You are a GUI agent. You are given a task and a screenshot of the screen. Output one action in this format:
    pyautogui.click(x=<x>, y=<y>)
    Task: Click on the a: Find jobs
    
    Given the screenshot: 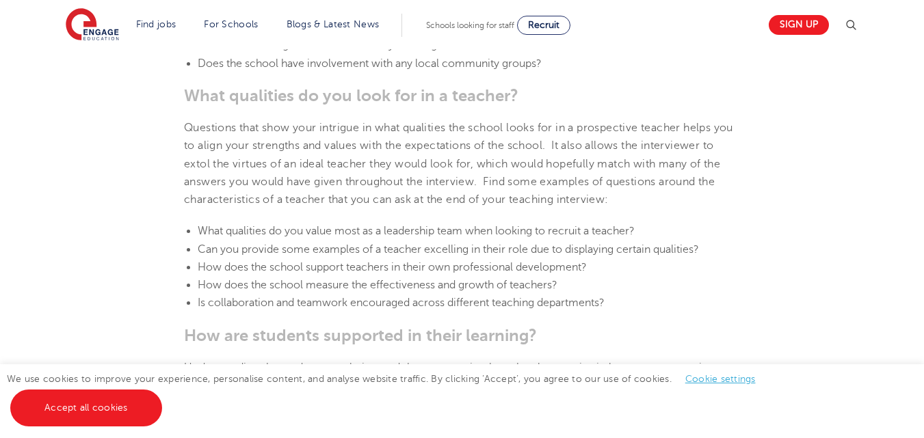 What is the action you would take?
    pyautogui.click(x=156, y=24)
    